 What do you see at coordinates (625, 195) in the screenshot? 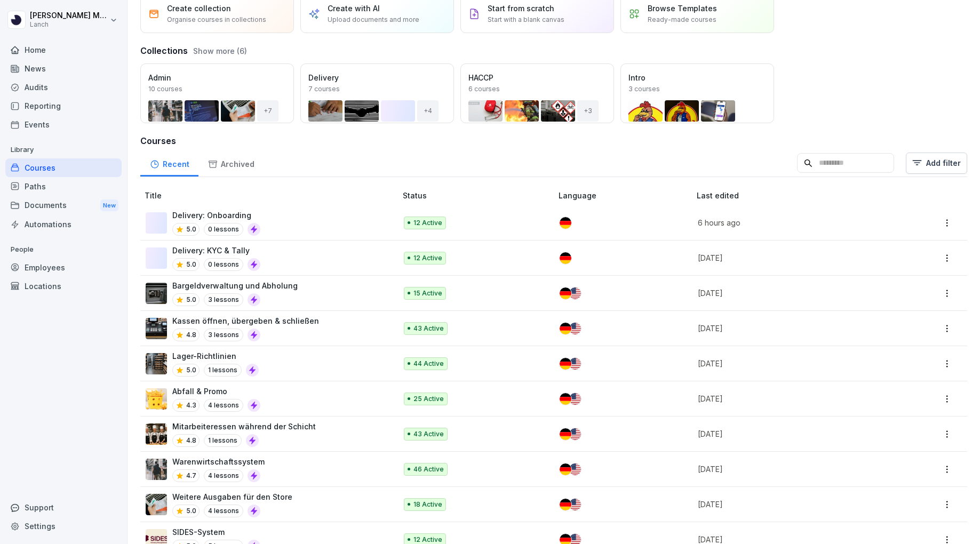
I see `p: Language` at bounding box center [625, 195].